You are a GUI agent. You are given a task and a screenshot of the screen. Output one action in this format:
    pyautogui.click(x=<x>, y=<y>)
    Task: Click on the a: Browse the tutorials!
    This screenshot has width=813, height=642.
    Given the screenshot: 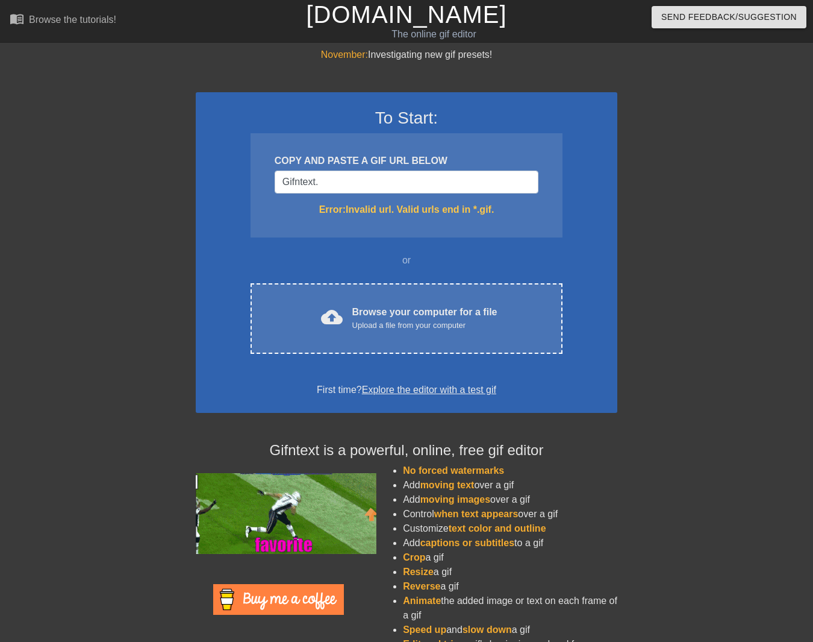 What is the action you would take?
    pyautogui.click(x=63, y=20)
    